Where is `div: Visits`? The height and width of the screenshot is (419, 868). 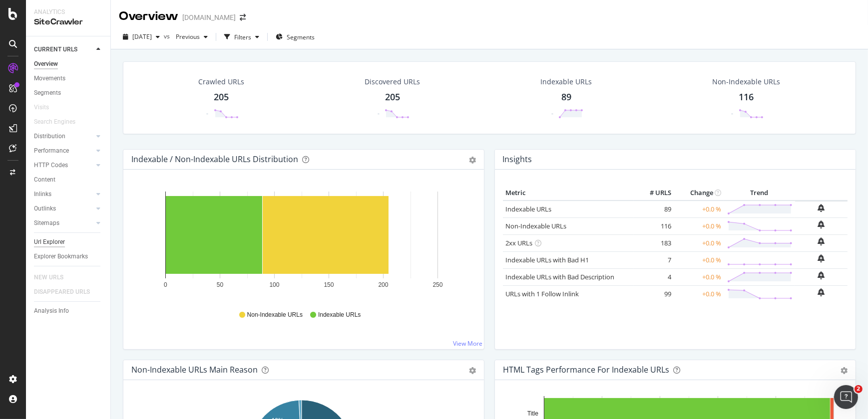 div: Visits is located at coordinates (42, 107).